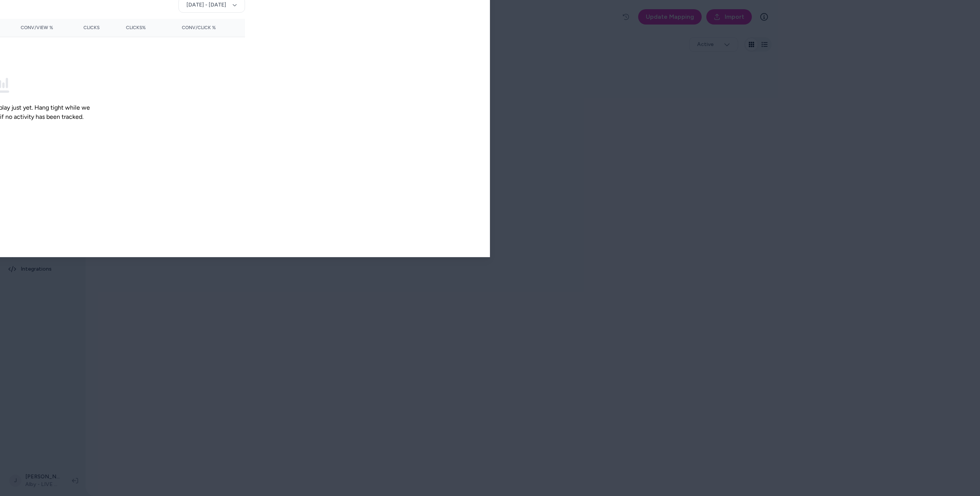 The image size is (980, 496). What do you see at coordinates (92, 27) in the screenshot?
I see `span: Clicks` at bounding box center [92, 27].